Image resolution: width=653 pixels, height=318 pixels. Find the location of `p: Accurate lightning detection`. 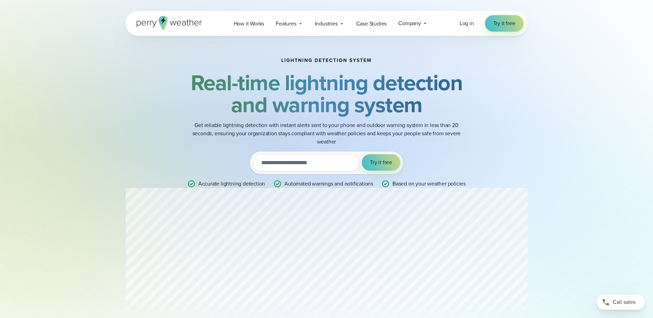

p: Accurate lightning detection is located at coordinates (232, 184).